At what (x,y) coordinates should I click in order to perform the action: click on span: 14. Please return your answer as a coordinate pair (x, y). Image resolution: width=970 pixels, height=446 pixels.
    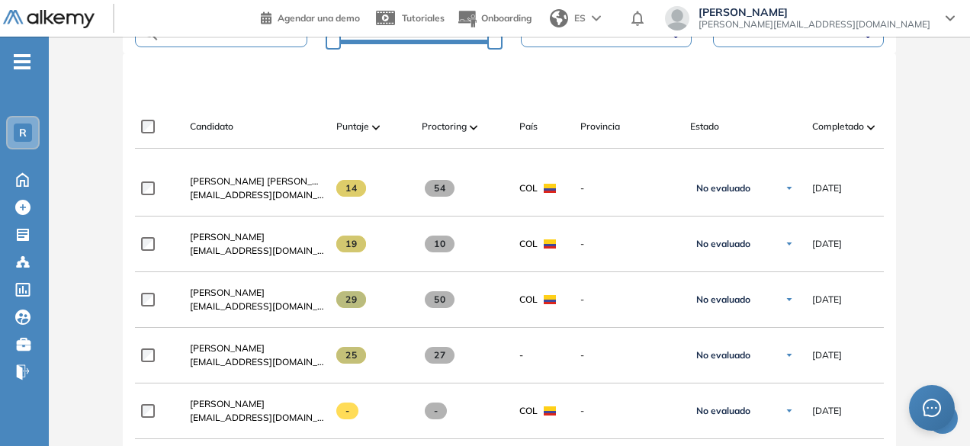
    Looking at the image, I should click on (351, 188).